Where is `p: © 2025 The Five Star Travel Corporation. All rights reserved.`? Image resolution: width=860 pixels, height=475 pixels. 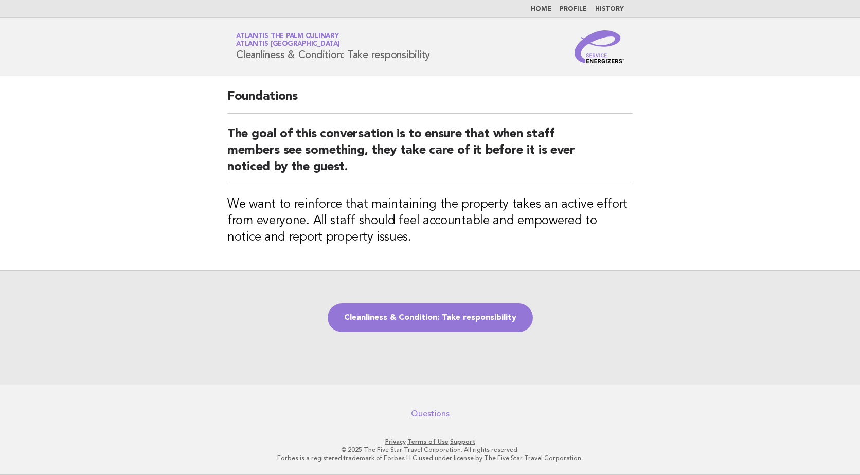
p: © 2025 The Five Star Travel Corporation. All rights reserved. is located at coordinates (430, 450).